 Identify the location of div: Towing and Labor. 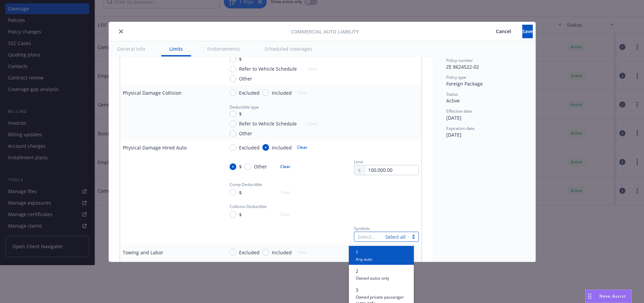
(143, 252).